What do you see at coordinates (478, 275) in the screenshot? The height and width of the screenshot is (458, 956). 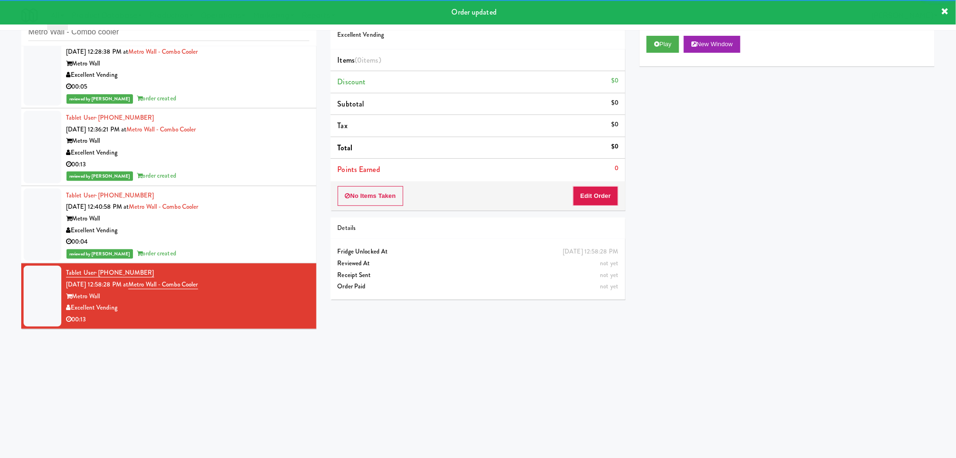 I see `div: Receipt Sent` at bounding box center [478, 275].